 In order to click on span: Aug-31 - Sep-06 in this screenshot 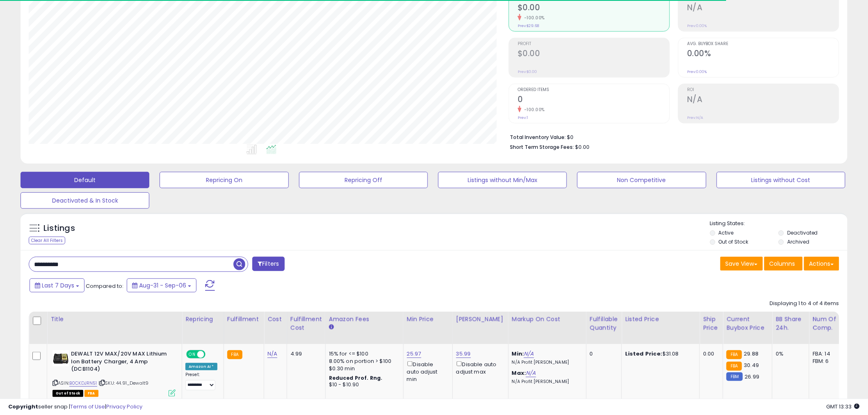, I will do `click(163, 285)`.